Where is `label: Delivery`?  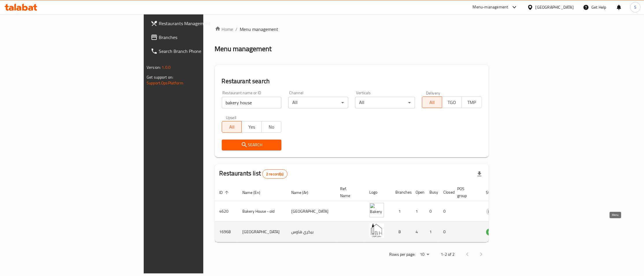
label: Delivery is located at coordinates (433, 93).